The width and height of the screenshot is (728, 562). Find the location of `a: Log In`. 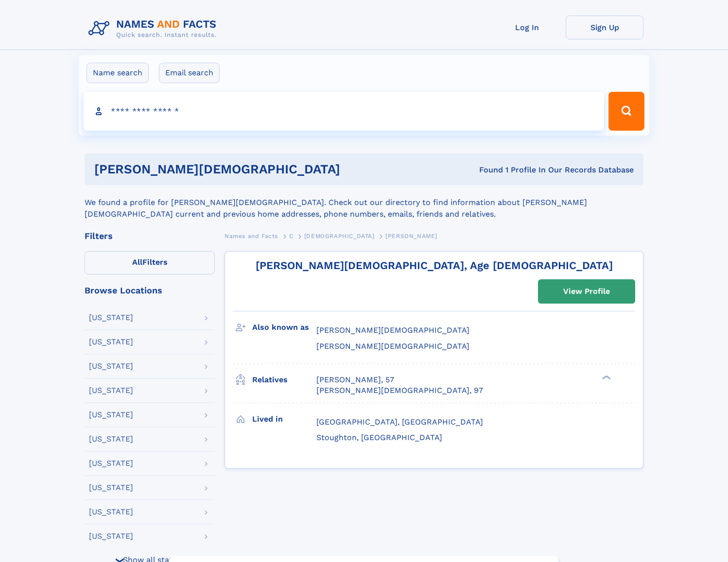

a: Log In is located at coordinates (527, 27).